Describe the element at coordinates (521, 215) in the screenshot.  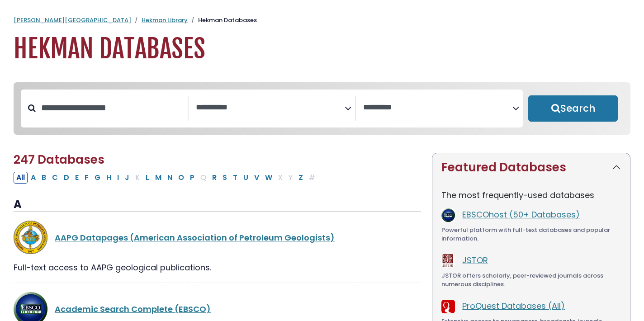
I see `a: EBSCOhost (50+ Databases)` at that location.